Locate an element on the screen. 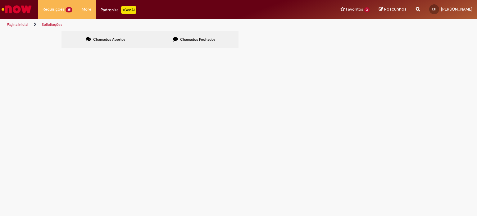 The image size is (477, 216). img: ServiceNow is located at coordinates (16, 9).